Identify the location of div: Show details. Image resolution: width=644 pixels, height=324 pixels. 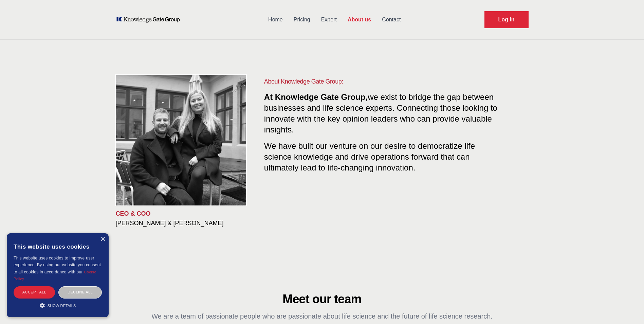
(58, 305).